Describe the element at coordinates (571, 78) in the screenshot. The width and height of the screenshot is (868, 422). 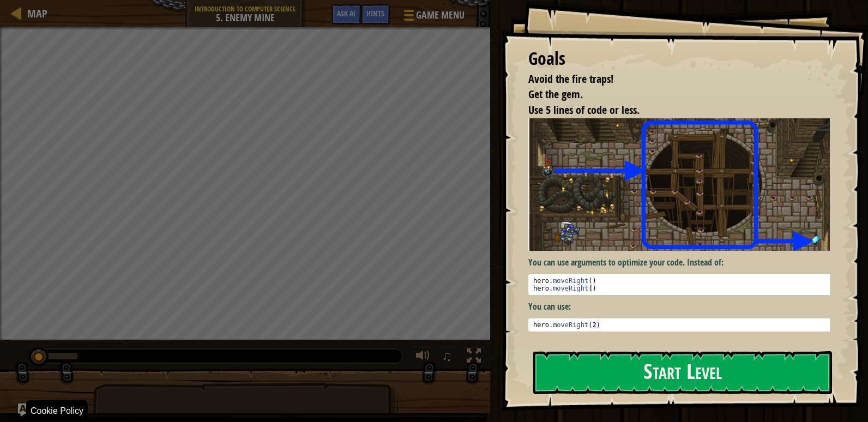
I see `span: Avoid the fire traps!` at that location.